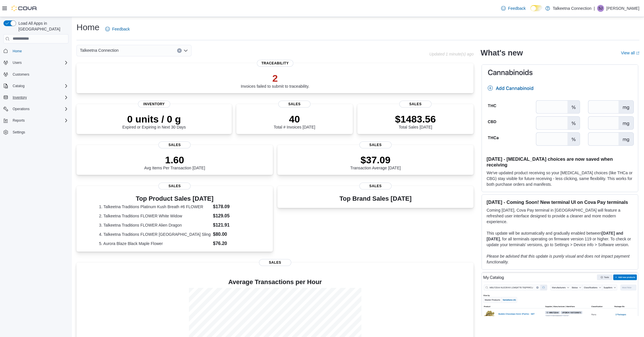 The width and height of the screenshot is (644, 337). I want to click on img: Cova, so click(24, 8).